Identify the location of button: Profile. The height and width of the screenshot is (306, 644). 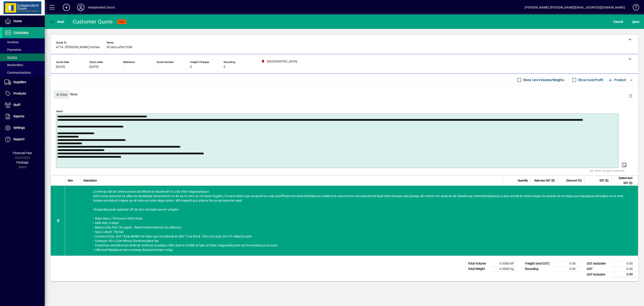
(80, 8).